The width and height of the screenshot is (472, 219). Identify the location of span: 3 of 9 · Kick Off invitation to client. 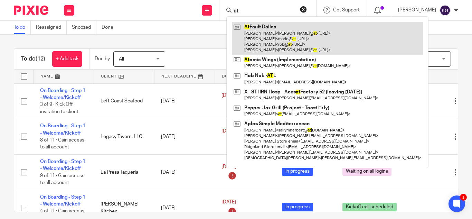
(59, 108).